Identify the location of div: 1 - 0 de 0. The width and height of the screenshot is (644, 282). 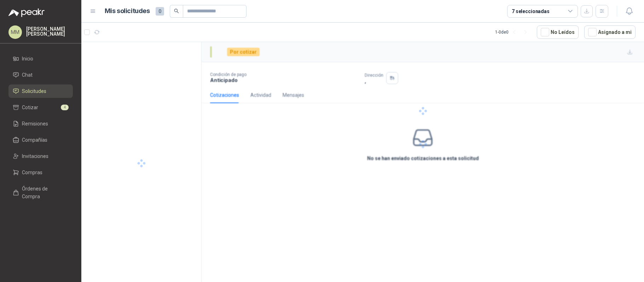
(513, 32).